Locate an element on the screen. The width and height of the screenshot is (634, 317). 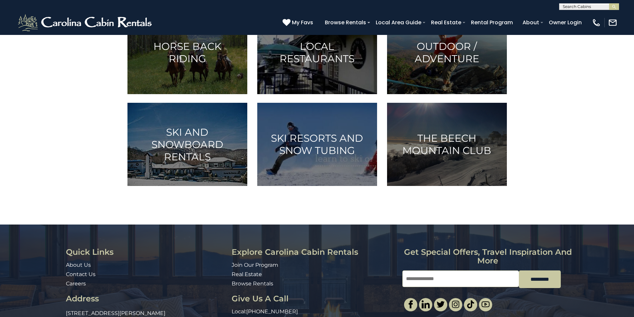
img: phone-regular-white.png is located at coordinates (597, 23).